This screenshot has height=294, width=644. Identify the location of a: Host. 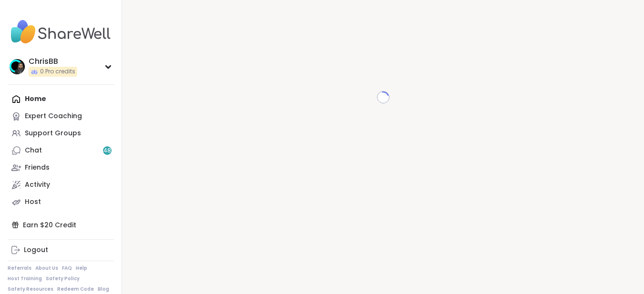
(60, 202).